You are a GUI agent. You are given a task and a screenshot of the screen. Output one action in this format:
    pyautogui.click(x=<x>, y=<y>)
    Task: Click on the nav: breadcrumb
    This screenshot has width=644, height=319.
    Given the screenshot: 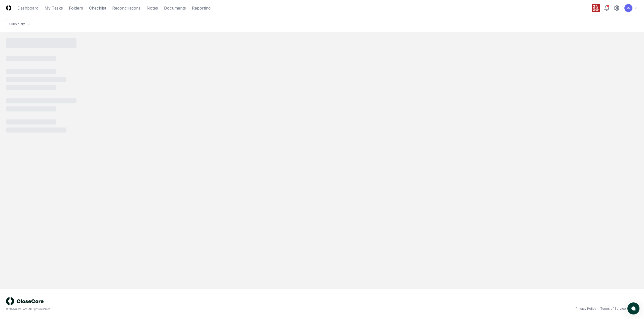 What is the action you would take?
    pyautogui.click(x=20, y=24)
    